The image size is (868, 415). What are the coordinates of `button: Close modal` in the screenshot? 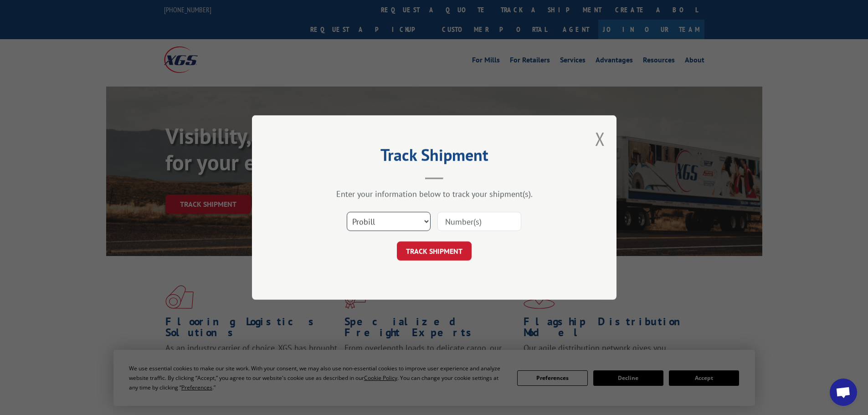 It's located at (600, 139).